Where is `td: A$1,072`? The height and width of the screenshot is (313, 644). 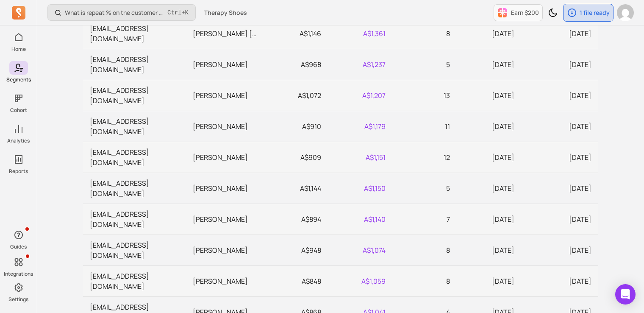
td: A$1,072 is located at coordinates (296, 95).